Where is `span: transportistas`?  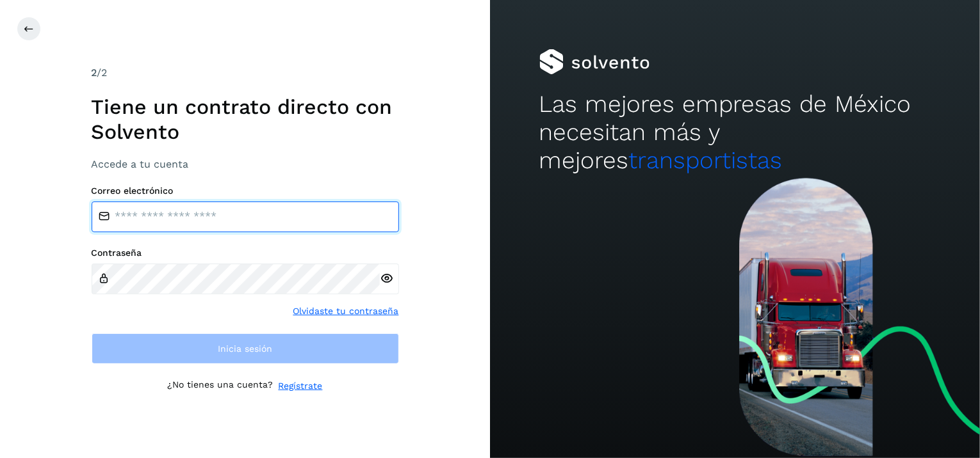 span: transportistas is located at coordinates (706, 160).